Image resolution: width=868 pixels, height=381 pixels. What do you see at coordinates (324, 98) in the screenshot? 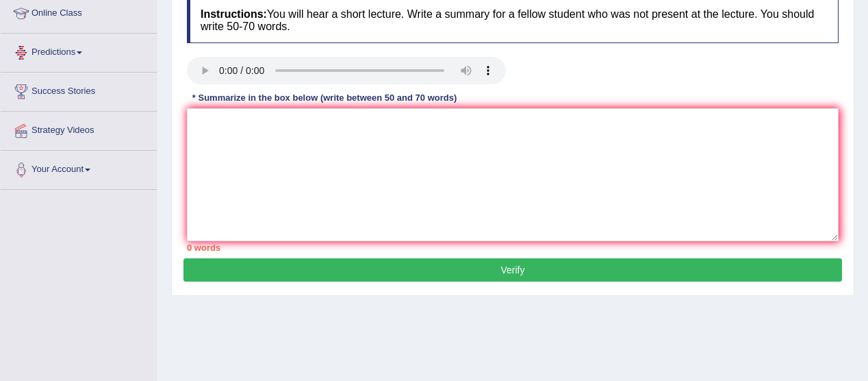
I see `div: * Summarize in the box below (write between 50 and 70 words)` at bounding box center [324, 98].